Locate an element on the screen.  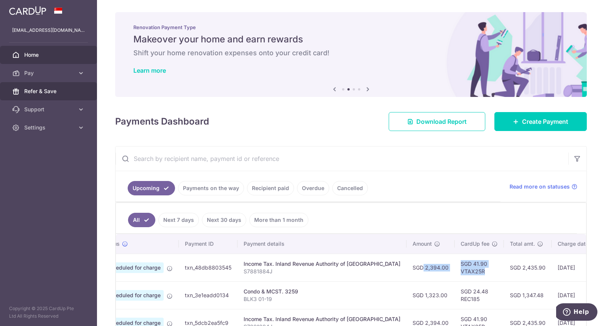
div: Condo & MCST. 3259 is located at coordinates (322, 292).